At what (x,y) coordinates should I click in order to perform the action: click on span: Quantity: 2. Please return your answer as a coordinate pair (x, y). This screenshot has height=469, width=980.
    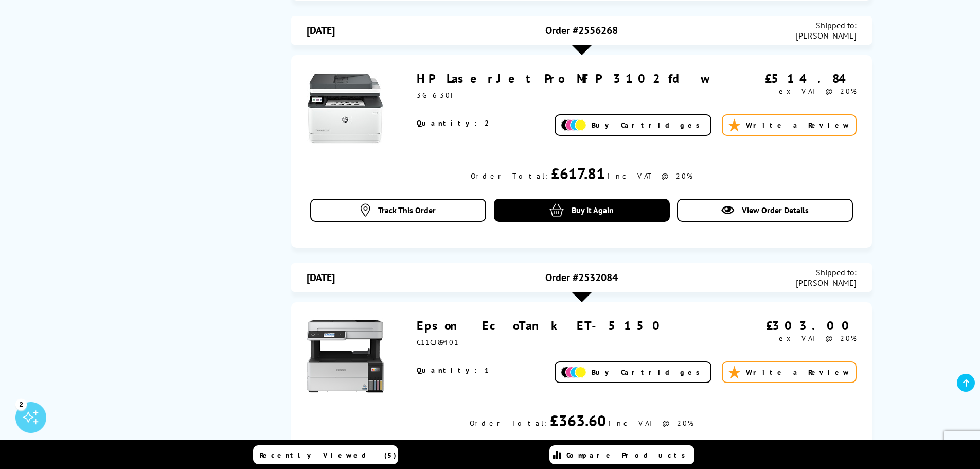
    Looking at the image, I should click on (454, 123).